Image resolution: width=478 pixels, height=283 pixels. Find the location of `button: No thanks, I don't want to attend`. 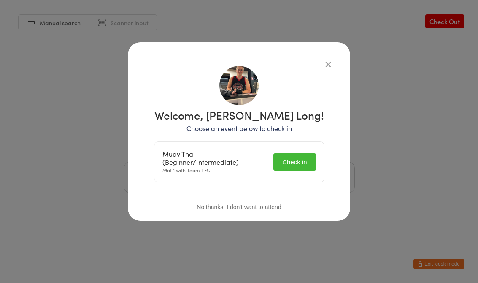

button: No thanks, I don't want to attend is located at coordinates (239, 207).